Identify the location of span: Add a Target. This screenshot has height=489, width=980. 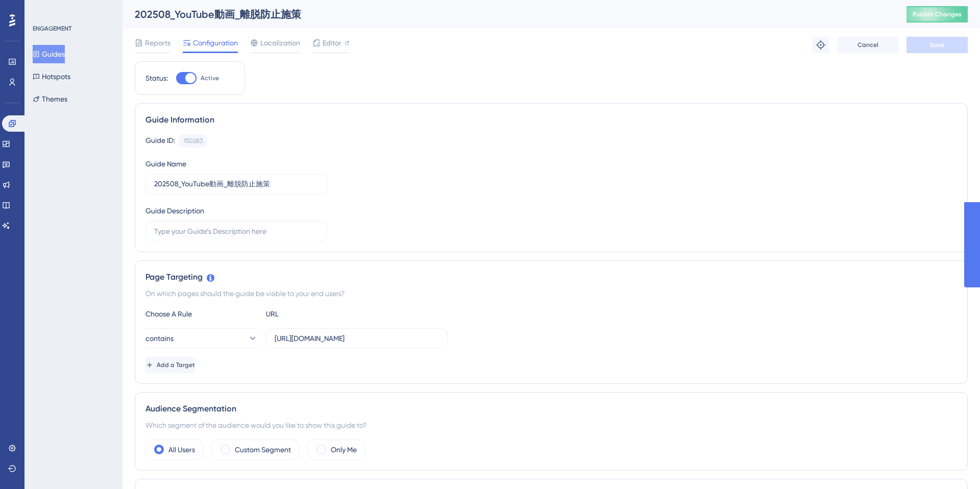
(176, 365).